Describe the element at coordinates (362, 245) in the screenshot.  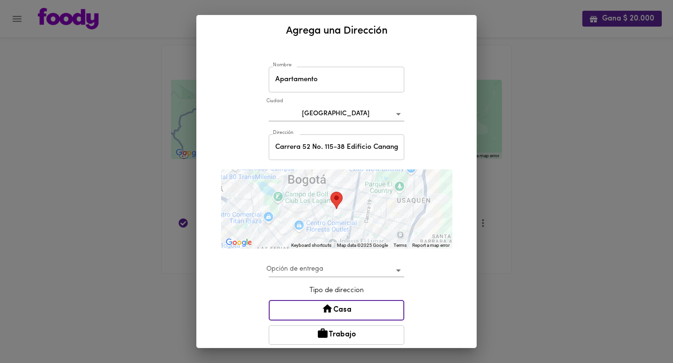
I see `span: Map data ©2025 Google` at that location.